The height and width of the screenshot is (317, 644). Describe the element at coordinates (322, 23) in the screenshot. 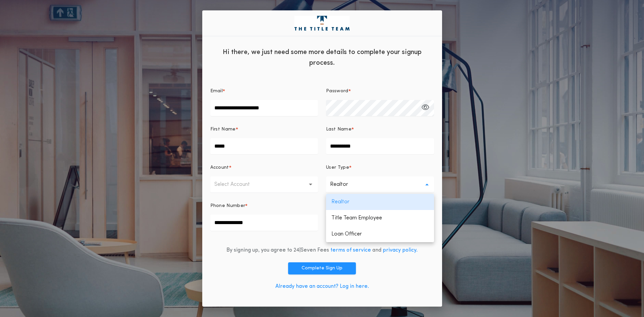

I see `img: logo` at that location.